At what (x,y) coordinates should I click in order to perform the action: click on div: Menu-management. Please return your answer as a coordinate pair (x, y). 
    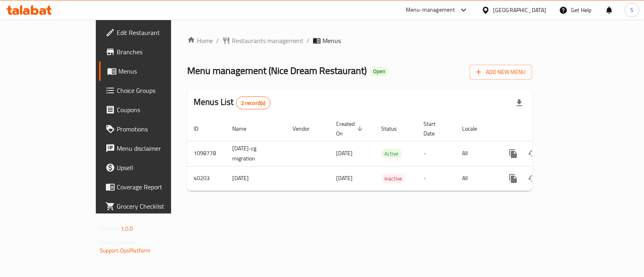
    Looking at the image, I should click on (430, 10).